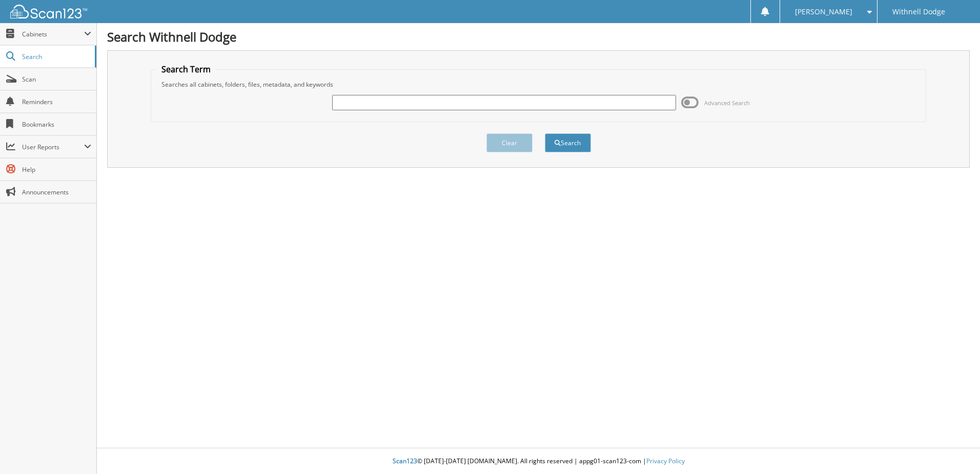  I want to click on a: Privacy Policy, so click(666, 460).